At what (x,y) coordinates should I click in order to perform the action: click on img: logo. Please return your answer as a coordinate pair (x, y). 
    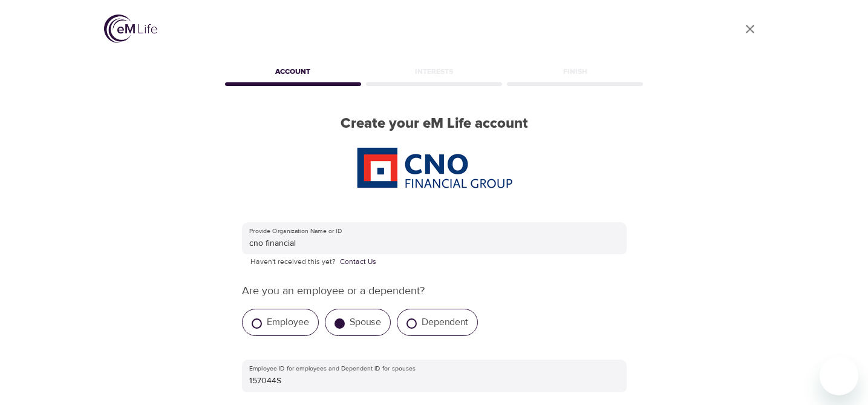
    Looking at the image, I should click on (130, 29).